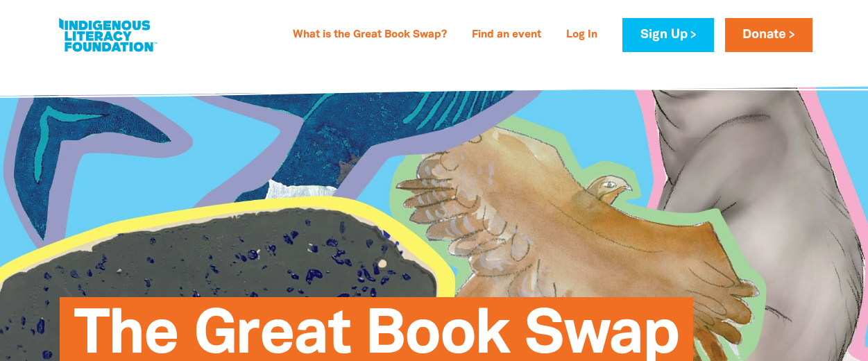  Describe the element at coordinates (769, 35) in the screenshot. I see `a: Donate` at that location.